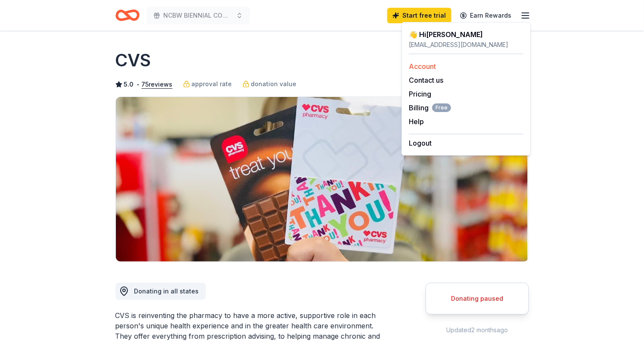  What do you see at coordinates (274, 84) in the screenshot?
I see `span: donation value` at bounding box center [274, 84].